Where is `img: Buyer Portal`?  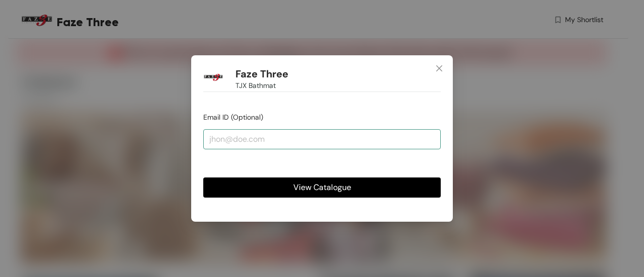
img: Buyer Portal is located at coordinates (214, 78).